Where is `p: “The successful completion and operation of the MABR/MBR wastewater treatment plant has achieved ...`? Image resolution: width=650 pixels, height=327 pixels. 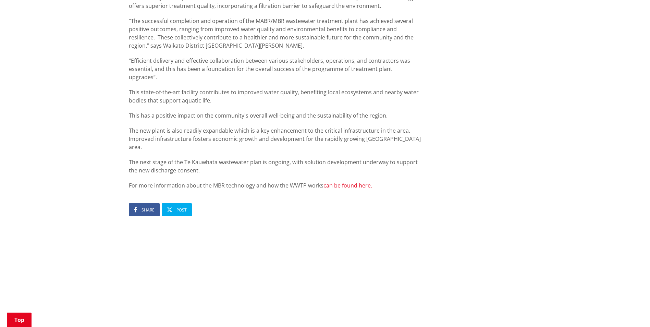 p: “The successful completion and operation of the MABR/MBR wastewater treatment plant has achieved ... is located at coordinates (275, 33).